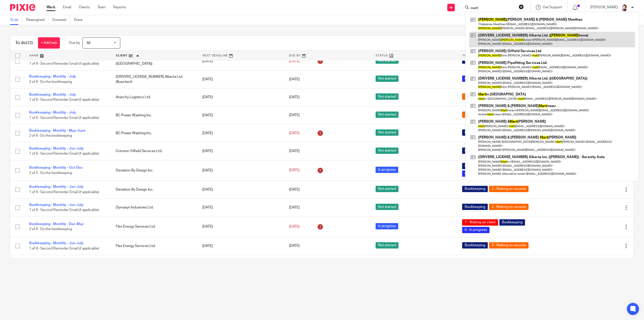 The height and width of the screenshot is (320, 644). Describe the element at coordinates (57, 187) in the screenshot. I see `a: Bookkeeping - Monthly - Jan-July` at that location.